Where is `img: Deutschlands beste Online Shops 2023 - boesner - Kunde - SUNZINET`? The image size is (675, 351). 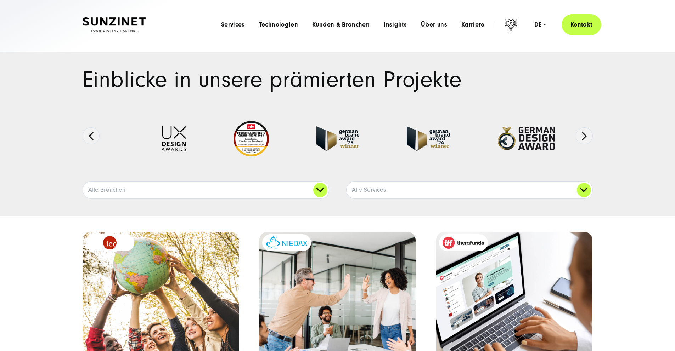
img: Deutschlands beste Online Shops 2023 - boesner - Kunde - SUNZINET is located at coordinates (251, 139).